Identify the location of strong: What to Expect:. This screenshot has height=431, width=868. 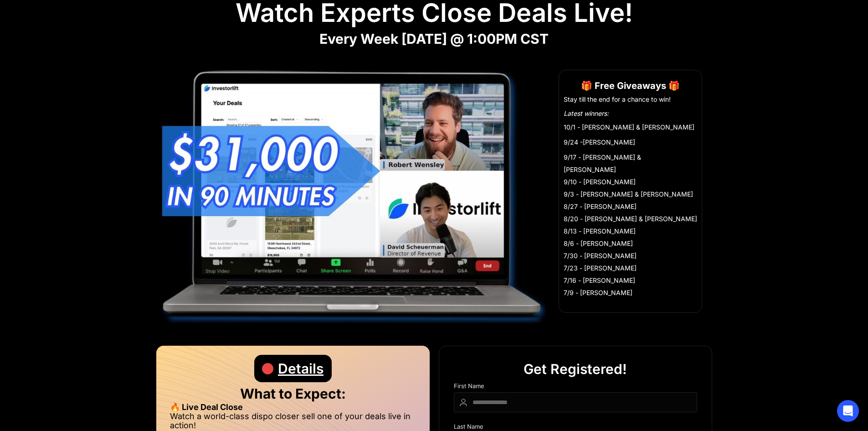
(293, 393).